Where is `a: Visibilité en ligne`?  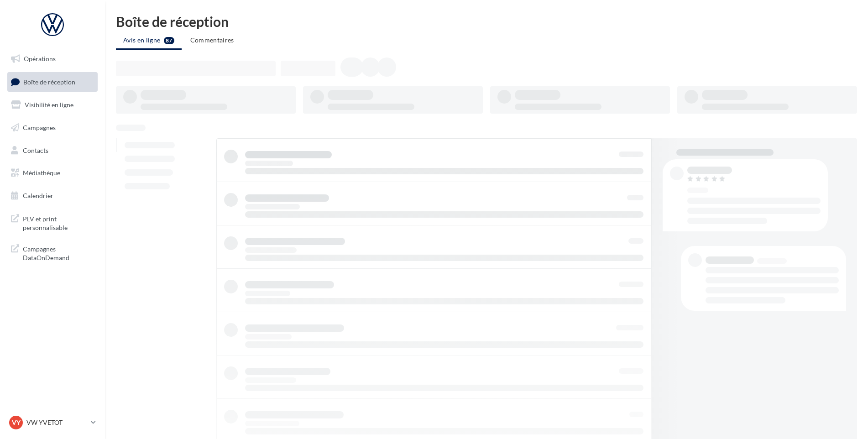 a: Visibilité en ligne is located at coordinates (52, 105).